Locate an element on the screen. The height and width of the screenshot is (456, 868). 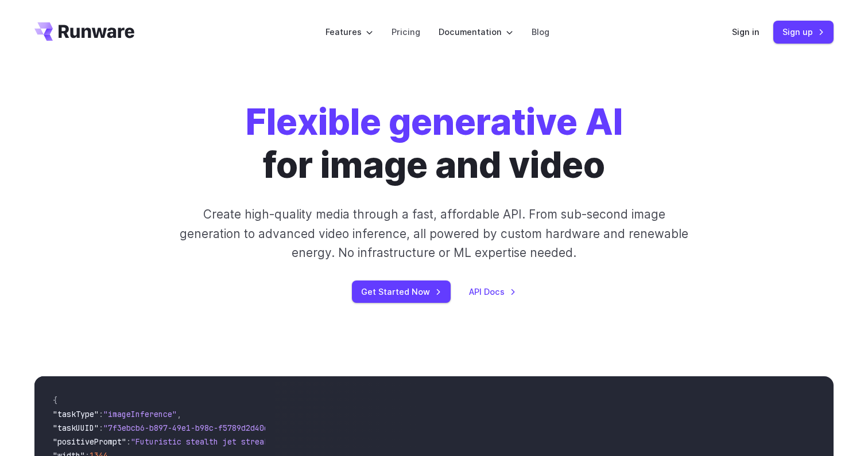
a: API Docs is located at coordinates (492, 291).